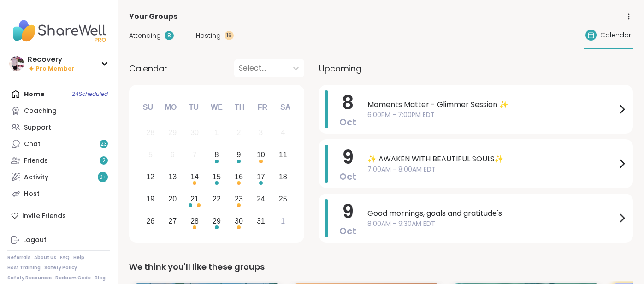  Describe the element at coordinates (239, 221) in the screenshot. I see `div: Choose Thursday, October 30th, 2025` at that location.